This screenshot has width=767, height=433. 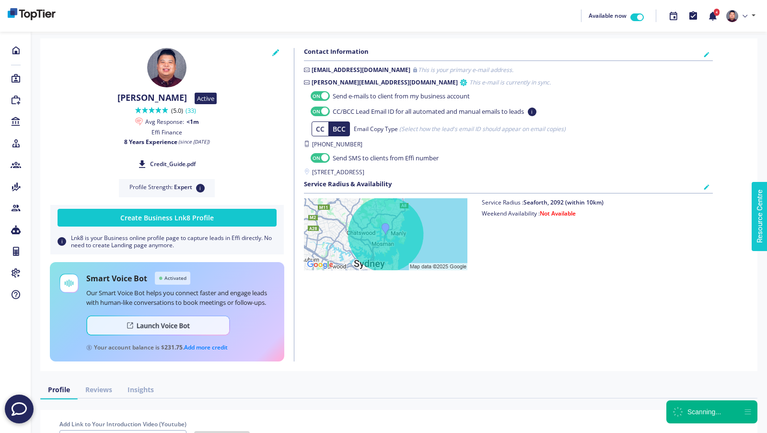 I want to click on h5: Smart Voice Bot, so click(x=117, y=278).